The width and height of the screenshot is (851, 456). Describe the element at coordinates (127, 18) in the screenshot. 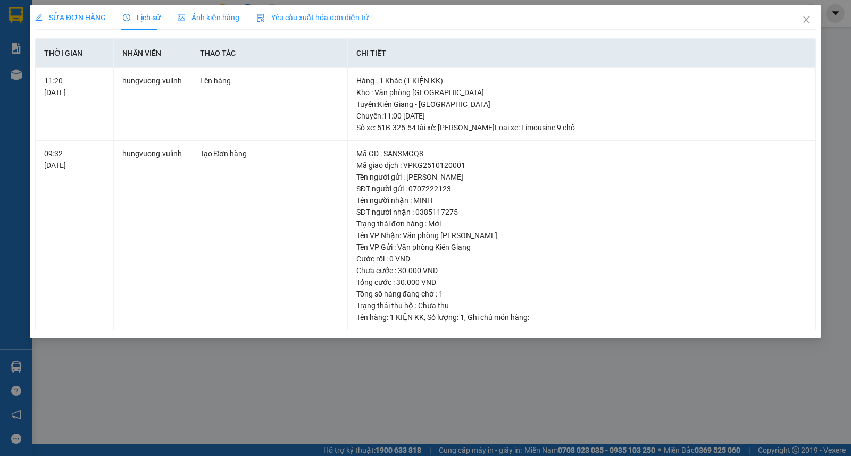

I see `span: clock-circle` at that location.